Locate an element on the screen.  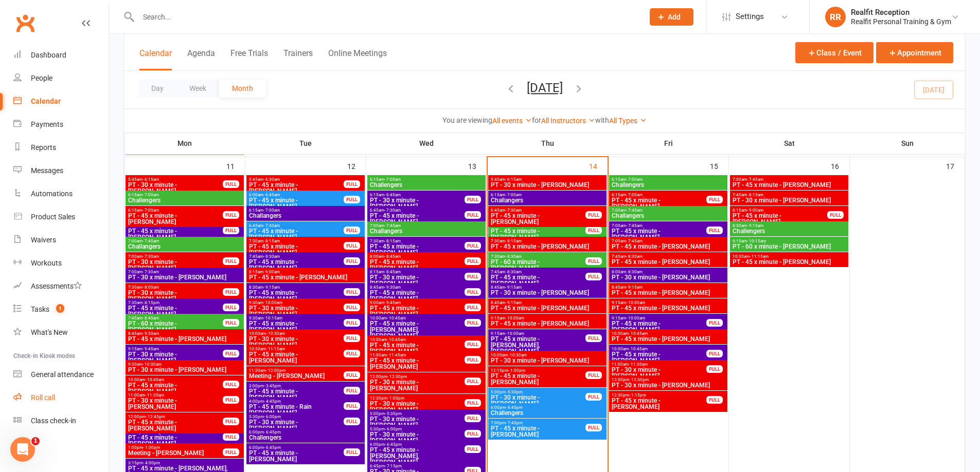
span: - 11:15am is located at coordinates (758, 256).